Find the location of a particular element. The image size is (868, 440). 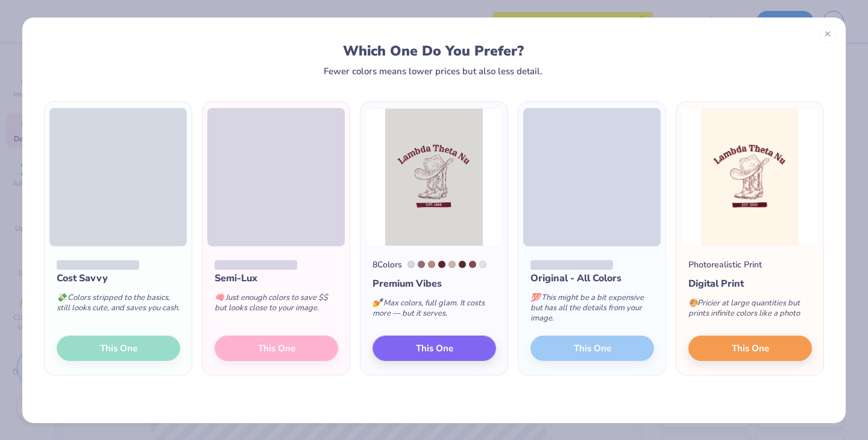

div: Photorealistic Print is located at coordinates (725, 264).